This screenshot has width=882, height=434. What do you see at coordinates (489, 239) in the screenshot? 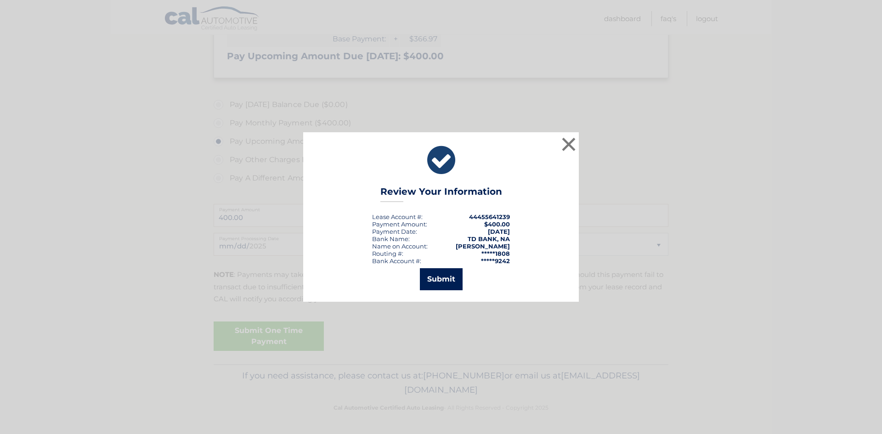
I see `strong: TD BANK, NA` at bounding box center [489, 239].